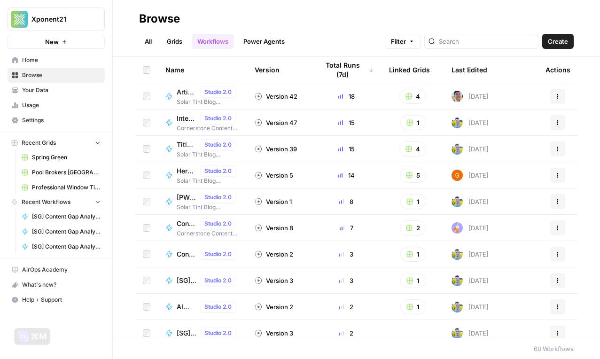 The image size is (600, 359). I want to click on div: Version 2, so click(274, 254).